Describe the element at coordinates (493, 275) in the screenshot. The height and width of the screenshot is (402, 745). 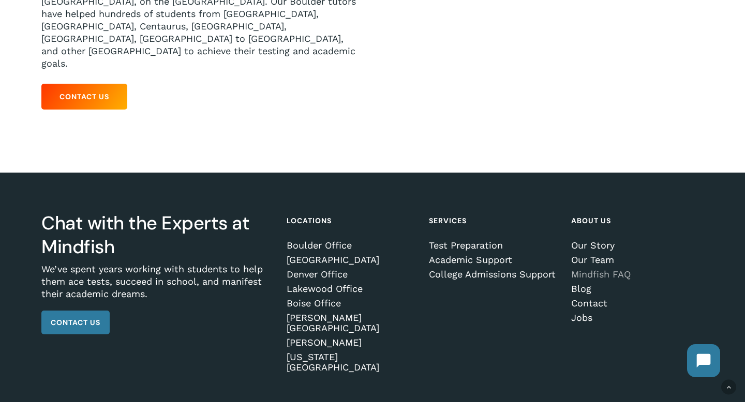
I see `a: College Admissions Support` at that location.